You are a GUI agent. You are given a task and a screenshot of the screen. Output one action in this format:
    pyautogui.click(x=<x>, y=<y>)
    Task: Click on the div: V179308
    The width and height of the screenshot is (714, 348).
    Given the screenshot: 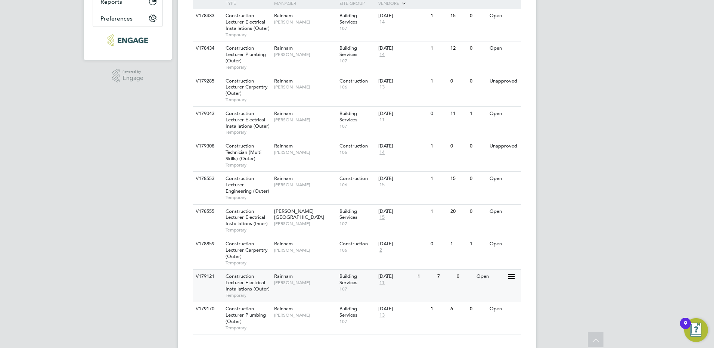 What is the action you would take?
    pyautogui.click(x=207, y=146)
    